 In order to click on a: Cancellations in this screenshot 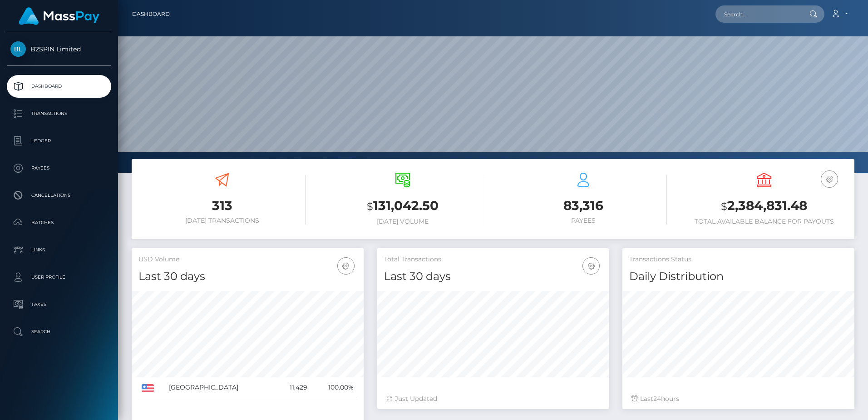, I will do `click(59, 195)`.